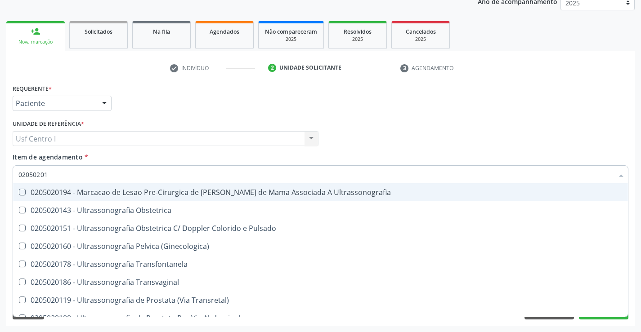  Describe the element at coordinates (48, 157) in the screenshot. I see `span: Item de agendamento` at that location.